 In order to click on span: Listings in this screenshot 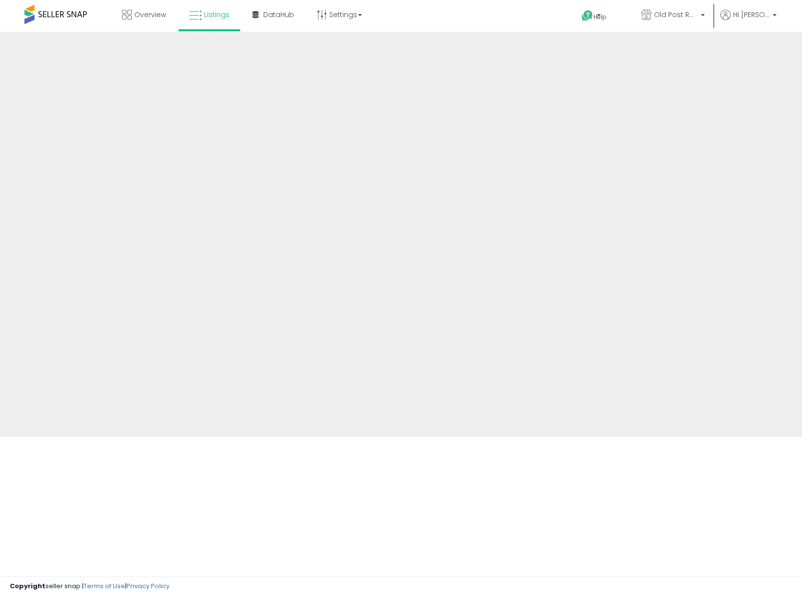, I will do `click(217, 15)`.